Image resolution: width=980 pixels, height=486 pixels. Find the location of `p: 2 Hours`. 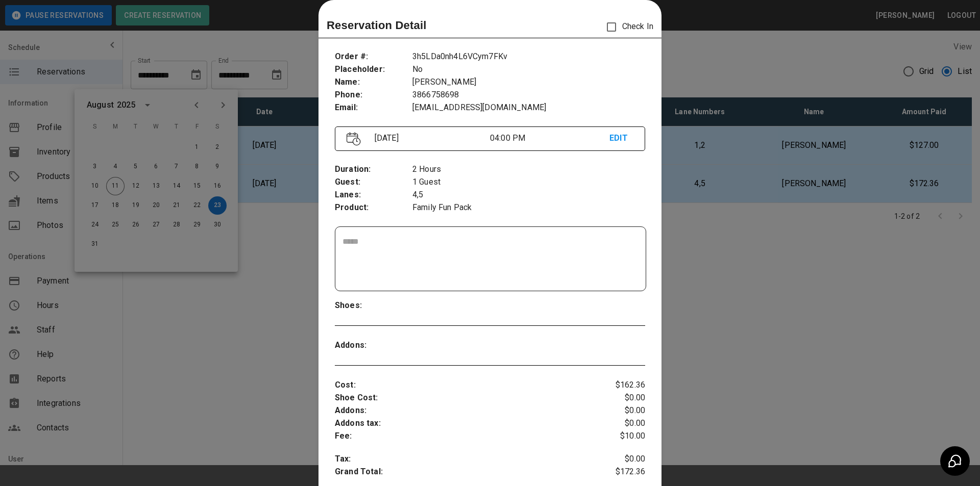

p: 2 Hours is located at coordinates (528, 170).